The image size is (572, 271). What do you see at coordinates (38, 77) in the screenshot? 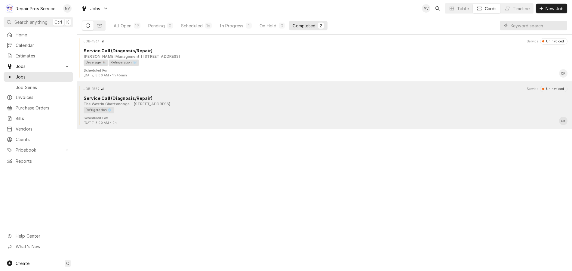
I see `a: Jobs` at bounding box center [38, 77].